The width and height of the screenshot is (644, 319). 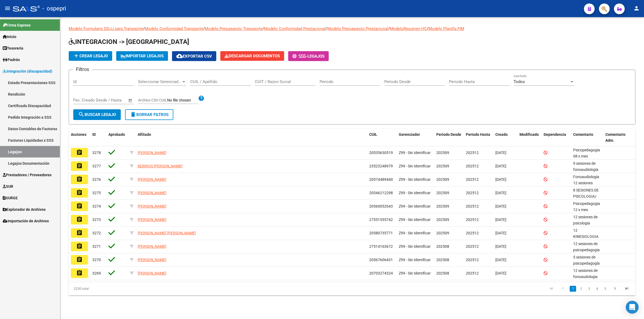 What do you see at coordinates (358, 29) in the screenshot?
I see `a: Modelo Presupuesto Prestacional` at bounding box center [358, 29].